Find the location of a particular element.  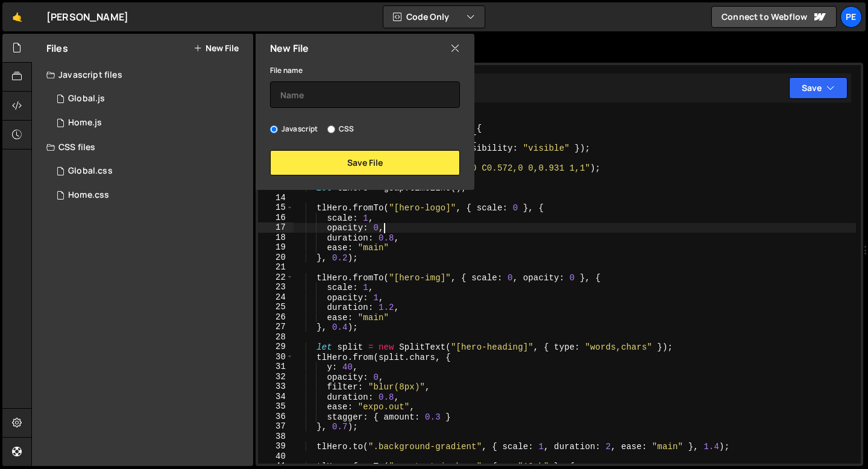

input: CSS is located at coordinates (331, 129).